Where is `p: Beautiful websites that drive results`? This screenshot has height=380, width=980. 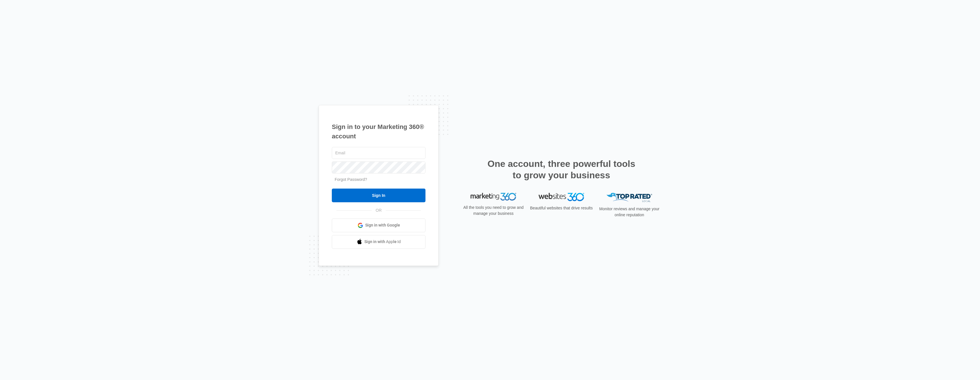 p: Beautiful websites that drive results is located at coordinates (561, 208).